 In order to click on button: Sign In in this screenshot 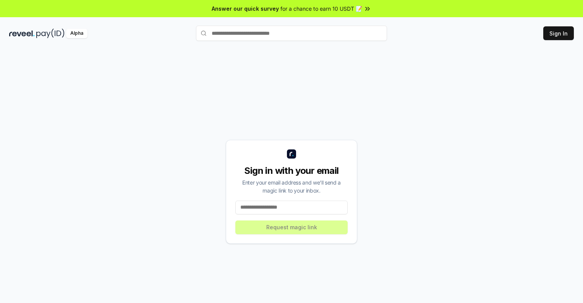, I will do `click(558, 33)`.